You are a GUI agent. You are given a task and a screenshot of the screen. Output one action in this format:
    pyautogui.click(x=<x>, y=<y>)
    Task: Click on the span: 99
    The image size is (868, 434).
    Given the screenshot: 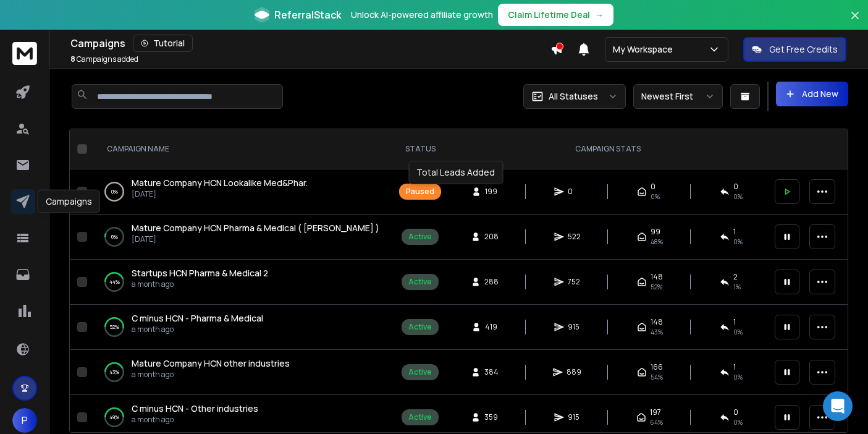 What is the action you would take?
    pyautogui.click(x=656, y=232)
    